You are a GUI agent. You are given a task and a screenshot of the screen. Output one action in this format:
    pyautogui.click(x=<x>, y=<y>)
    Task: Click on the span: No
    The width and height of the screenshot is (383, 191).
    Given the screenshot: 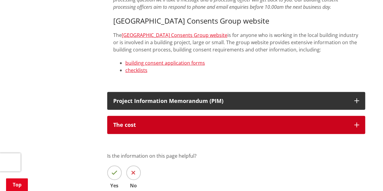 What is the action you would take?
    pyautogui.click(x=133, y=186)
    